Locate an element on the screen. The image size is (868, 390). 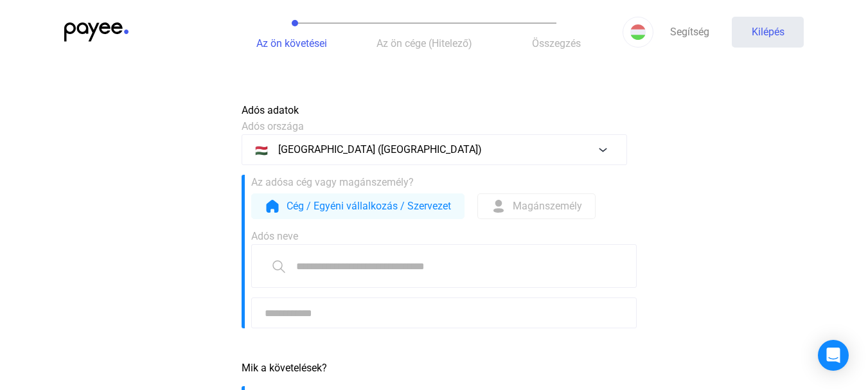
font: Az ön cége (Hitelező) is located at coordinates (425, 43).